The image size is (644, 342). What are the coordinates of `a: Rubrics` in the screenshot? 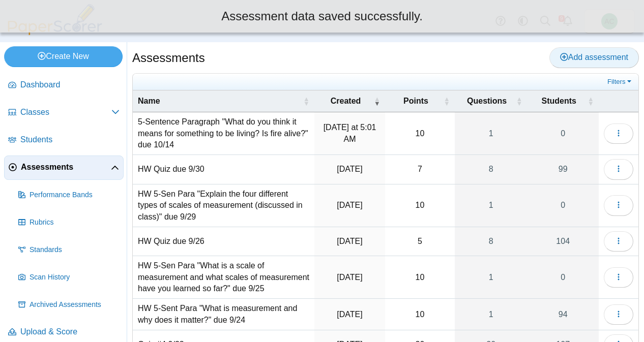 It's located at (69, 223).